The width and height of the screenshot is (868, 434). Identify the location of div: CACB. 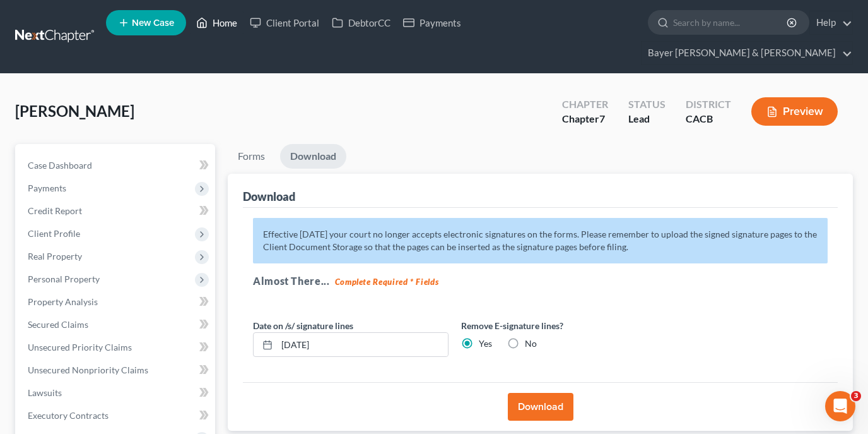
(708, 119).